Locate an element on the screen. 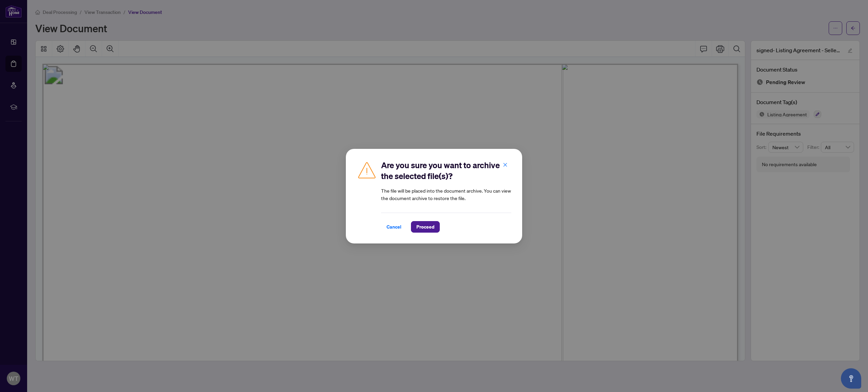  img: Caution Icon is located at coordinates (367, 170).